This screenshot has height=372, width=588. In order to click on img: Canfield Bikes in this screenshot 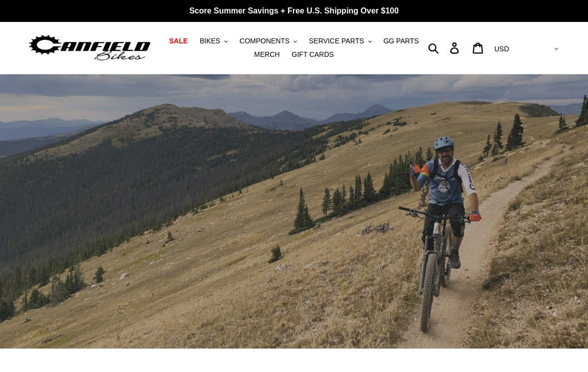, I will do `click(90, 48)`.